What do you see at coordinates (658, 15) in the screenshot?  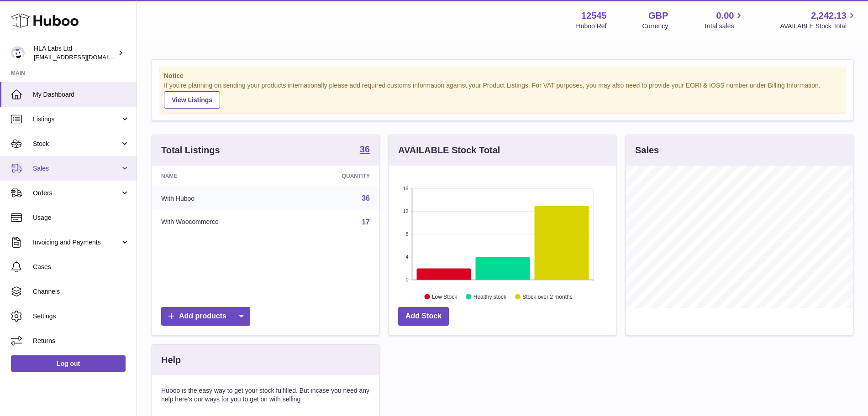 I see `strong: GBP` at bounding box center [658, 15].